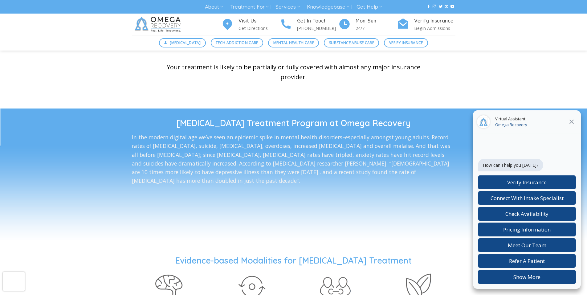 The height and width of the screenshot is (295, 587). I want to click on p: Get Directions, so click(259, 28).